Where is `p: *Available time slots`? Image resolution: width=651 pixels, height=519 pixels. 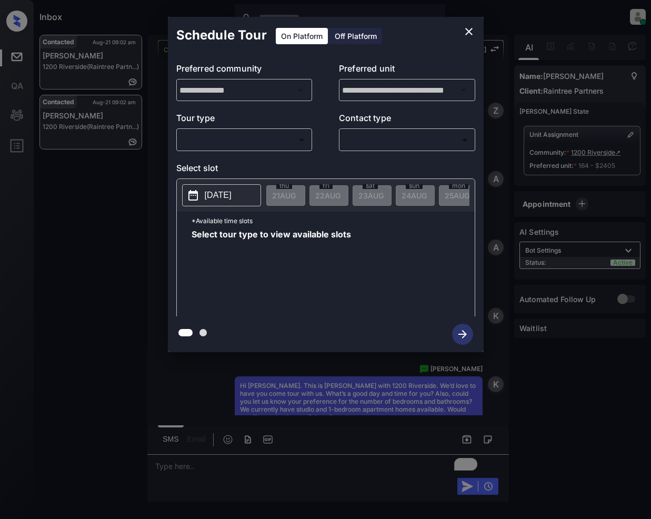
p: *Available time slots is located at coordinates (333, 221).